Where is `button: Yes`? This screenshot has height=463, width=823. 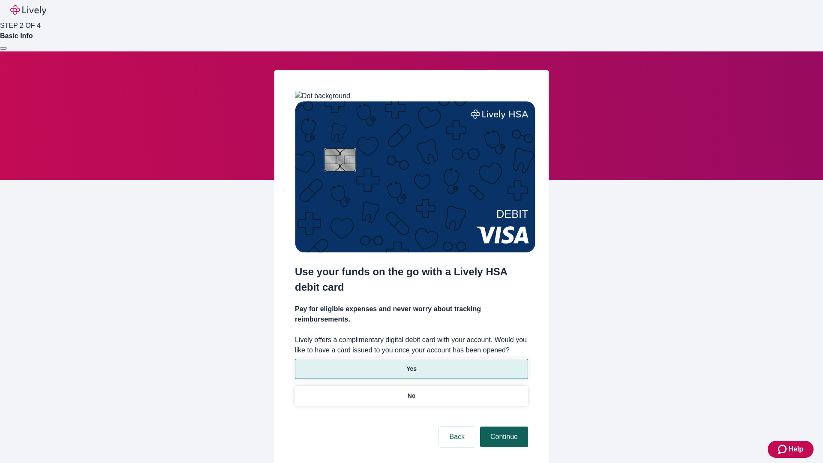
button: Yes is located at coordinates (412, 369).